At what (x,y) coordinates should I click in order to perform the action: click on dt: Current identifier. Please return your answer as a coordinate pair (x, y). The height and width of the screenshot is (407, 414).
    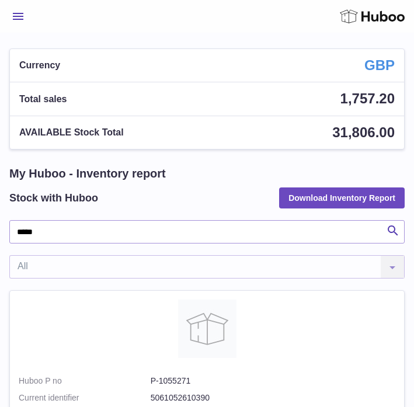
    Looking at the image, I should click on (85, 398).